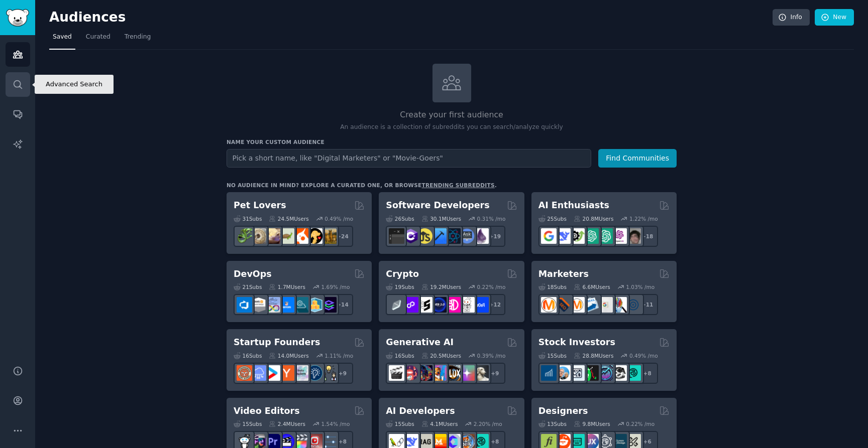  I want to click on img: AskComputerScience, so click(467, 236).